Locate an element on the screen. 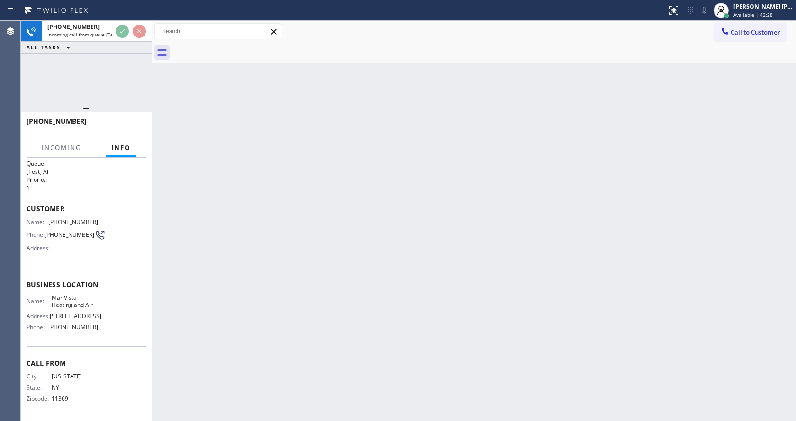 Image resolution: width=796 pixels, height=421 pixels. span: NY is located at coordinates (75, 388).